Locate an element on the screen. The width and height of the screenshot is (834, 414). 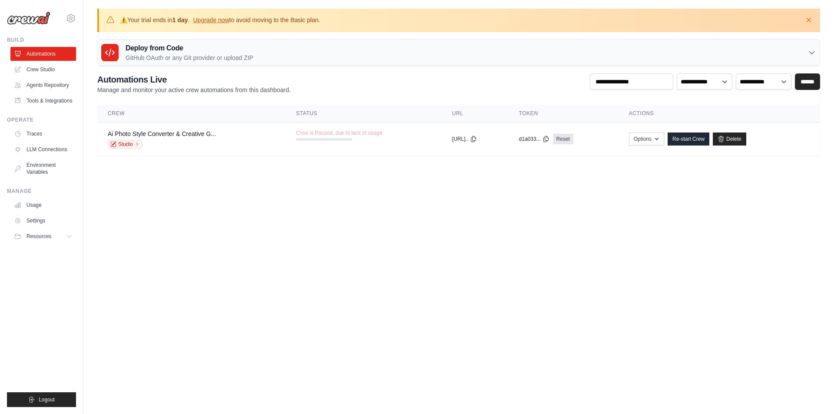
a: Studio is located at coordinates (125, 144).